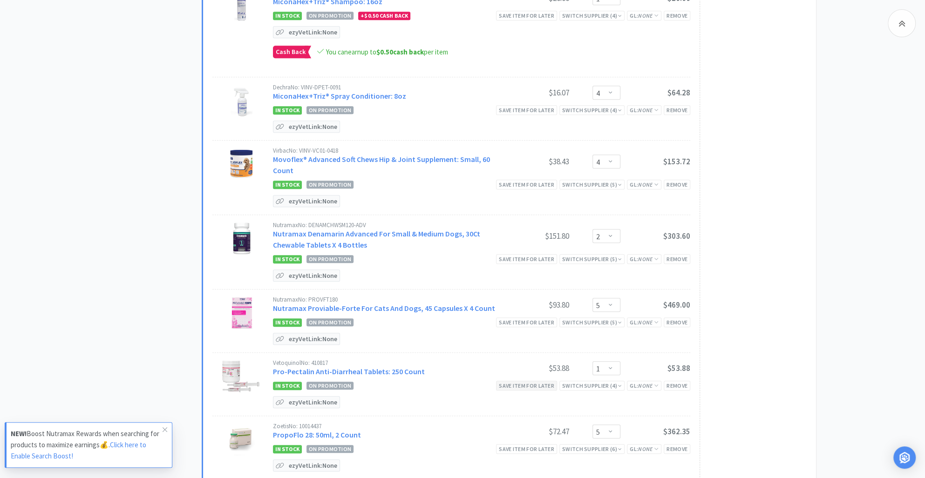 This screenshot has width=925, height=478. Describe the element at coordinates (386, 150) in the screenshot. I see `div: Virbac No: VINV-VC01-0418` at that location.